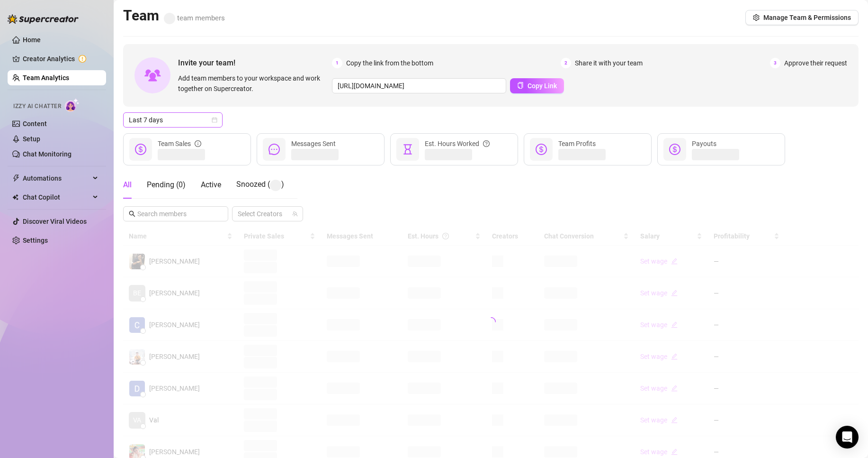  What do you see at coordinates (802, 17) in the screenshot?
I see `button: Manage Team & Permissions` at bounding box center [802, 17].